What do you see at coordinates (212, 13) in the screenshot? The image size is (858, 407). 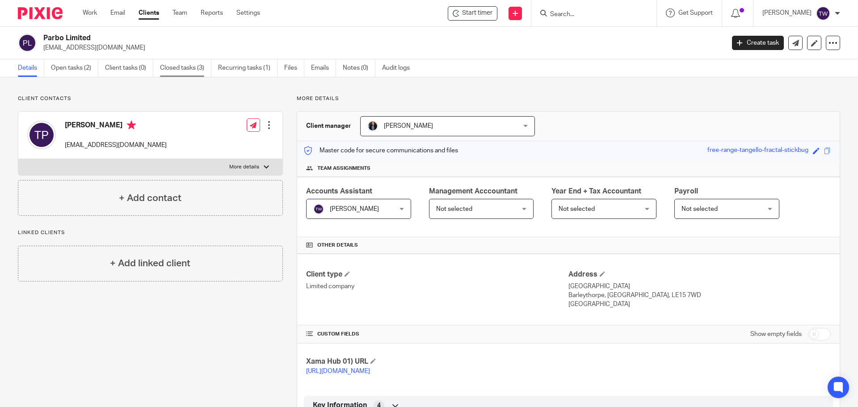 I see `a: Reports` at bounding box center [212, 13].